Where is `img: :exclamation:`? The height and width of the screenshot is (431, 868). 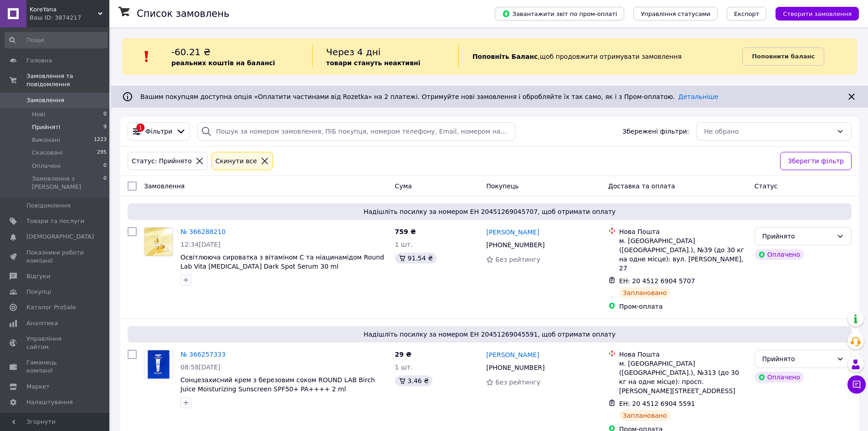
img: :exclamation: is located at coordinates (147, 57).